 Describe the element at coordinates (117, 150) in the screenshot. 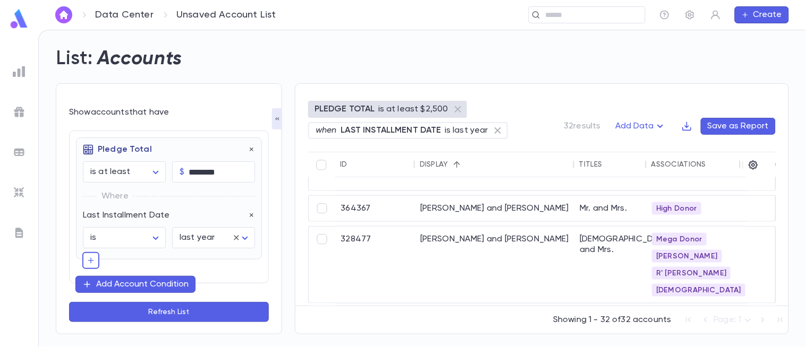

I see `p: Pledge Total` at that location.